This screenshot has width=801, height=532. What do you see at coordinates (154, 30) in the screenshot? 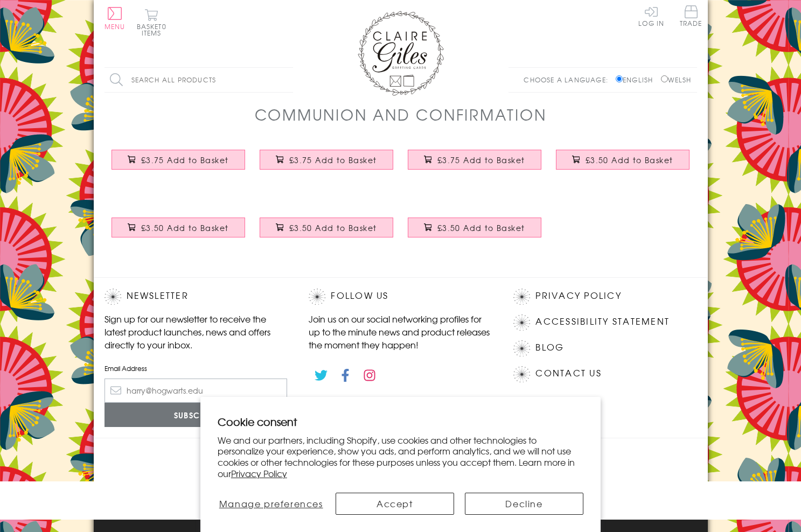
I see `span: 0 items` at bounding box center [154, 30].